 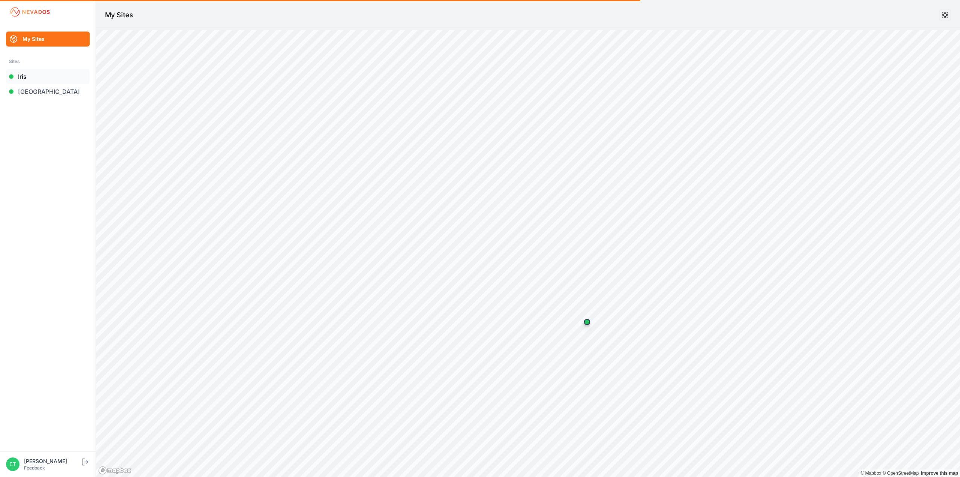 What do you see at coordinates (940, 473) in the screenshot?
I see `a: Map feedback` at bounding box center [940, 473].